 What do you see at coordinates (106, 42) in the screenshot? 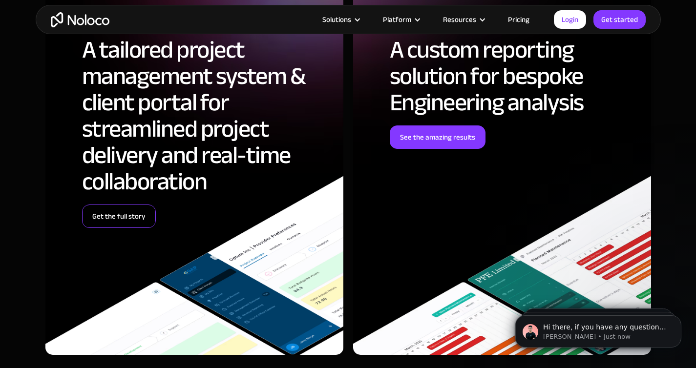
I see `p: Message from Darragh, sent Just now` at bounding box center [106, 42].